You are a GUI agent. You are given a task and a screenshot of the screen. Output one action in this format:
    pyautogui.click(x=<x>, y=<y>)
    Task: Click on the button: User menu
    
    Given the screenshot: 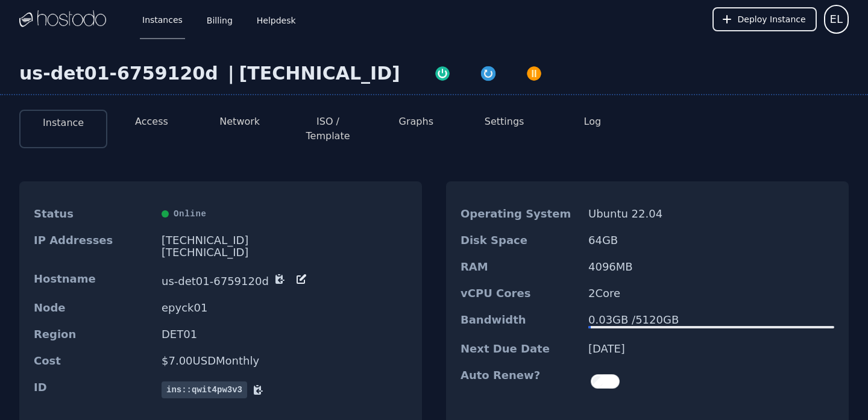 What is the action you would take?
    pyautogui.click(x=837, y=19)
    